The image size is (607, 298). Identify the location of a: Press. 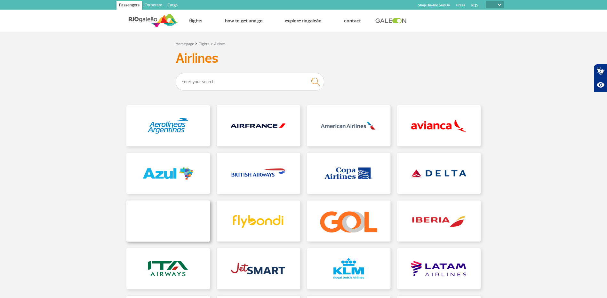
(460, 5).